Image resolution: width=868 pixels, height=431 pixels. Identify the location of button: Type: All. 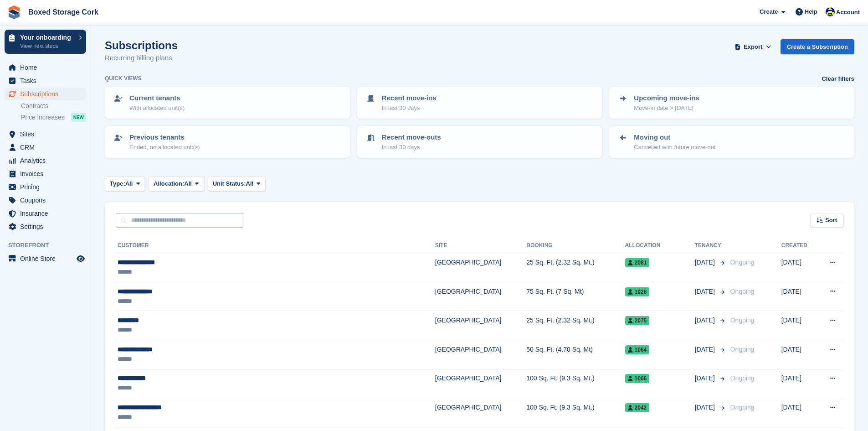
(125, 183).